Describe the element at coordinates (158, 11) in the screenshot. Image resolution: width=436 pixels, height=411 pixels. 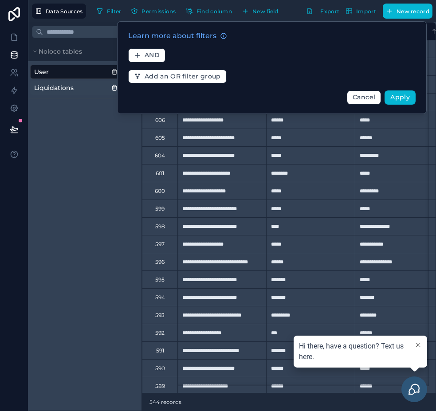
I see `span: Permissions` at that location.